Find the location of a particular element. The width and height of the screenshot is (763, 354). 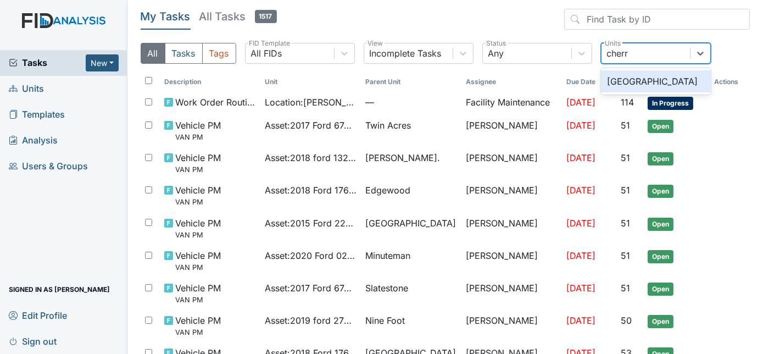

input: Toggle All Rows Selected is located at coordinates (148, 80).